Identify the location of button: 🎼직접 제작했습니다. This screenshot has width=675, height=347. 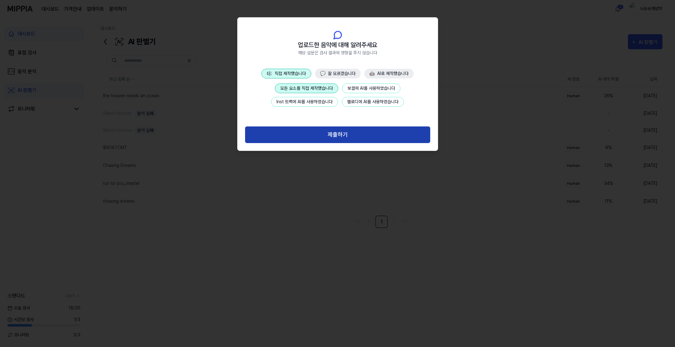
(286, 73).